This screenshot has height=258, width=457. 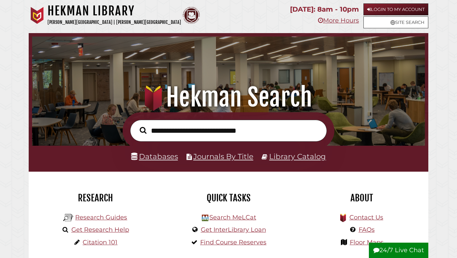 I want to click on button: Search, so click(x=143, y=130).